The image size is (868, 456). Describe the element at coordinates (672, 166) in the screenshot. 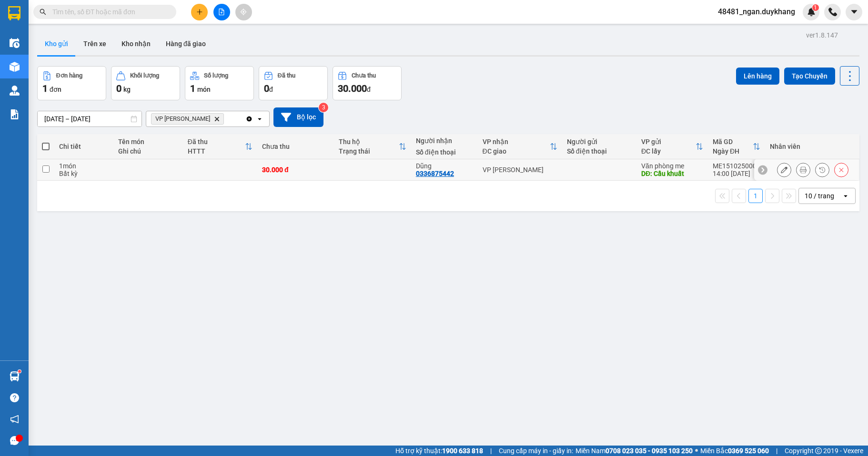

I see `div: Văn phòng me` at that location.